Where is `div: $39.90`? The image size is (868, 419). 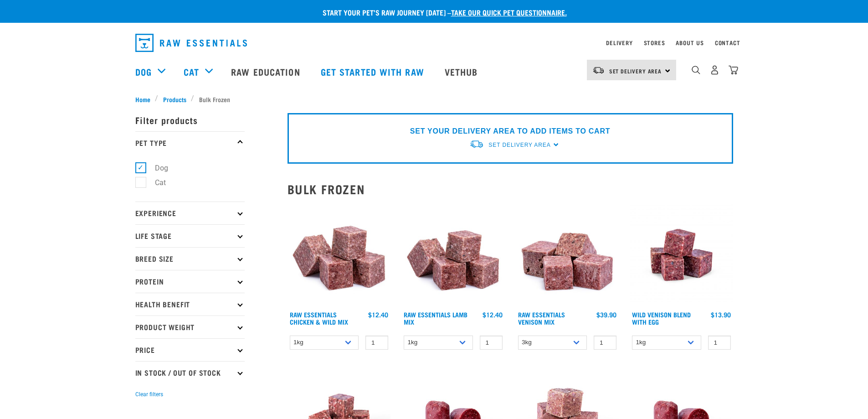
div: $39.90 is located at coordinates (607, 315).